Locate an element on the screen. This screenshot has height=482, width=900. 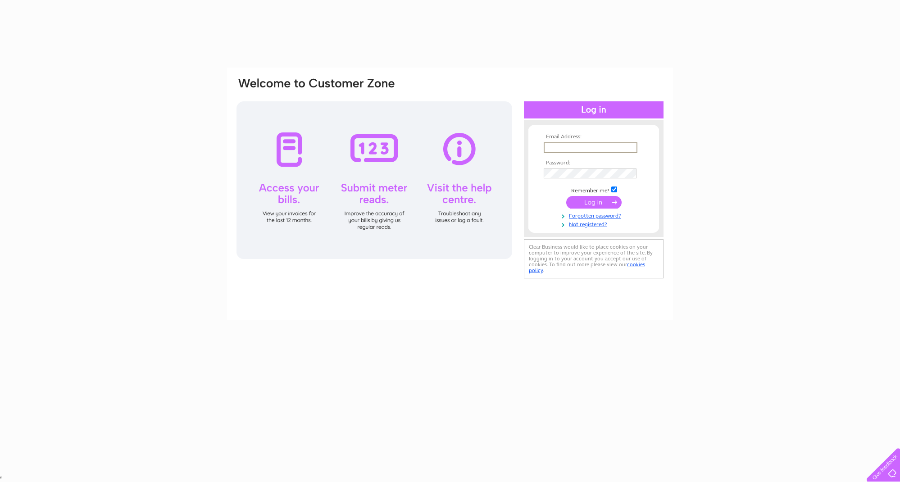
div: Clear Business would like to place cookies on your computer to improve your experience of the sit... is located at coordinates (593, 258).